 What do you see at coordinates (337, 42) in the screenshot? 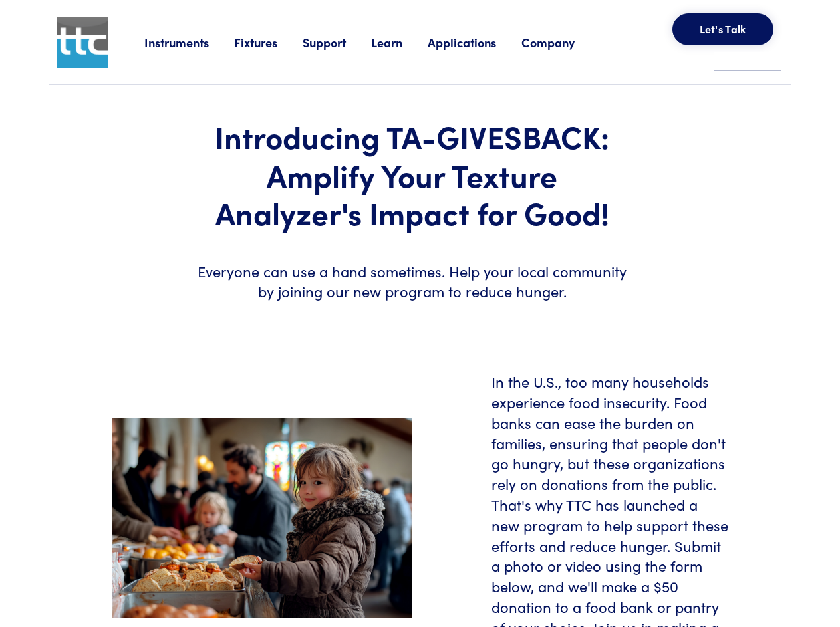
I see `a: Support` at bounding box center [337, 42].